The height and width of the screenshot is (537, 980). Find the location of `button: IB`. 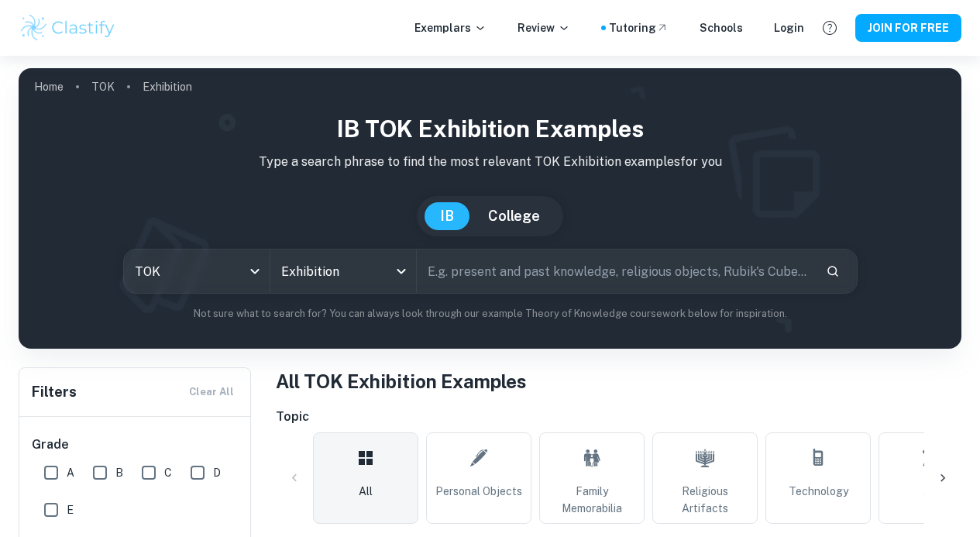

button: IB is located at coordinates (447, 216).